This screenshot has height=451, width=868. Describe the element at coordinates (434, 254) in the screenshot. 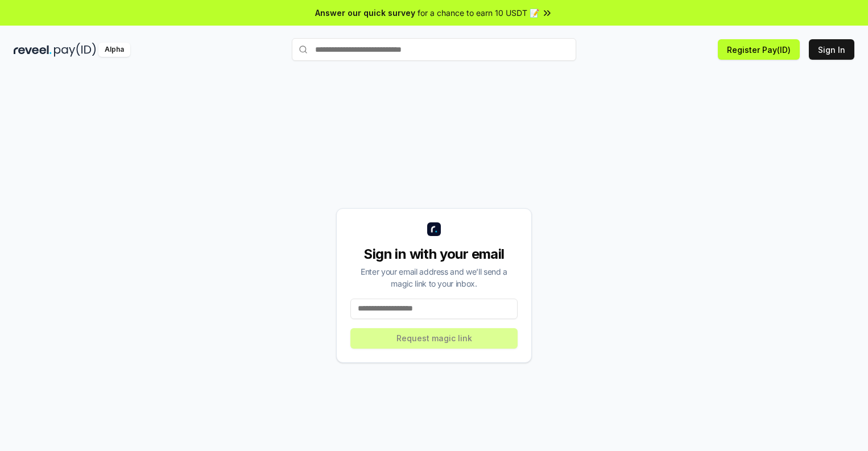

I see `div: Sign in with your email` at that location.